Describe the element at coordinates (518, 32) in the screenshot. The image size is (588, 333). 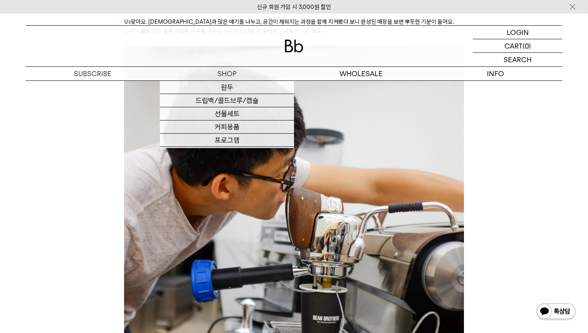
I see `a: LOGIN` at that location.